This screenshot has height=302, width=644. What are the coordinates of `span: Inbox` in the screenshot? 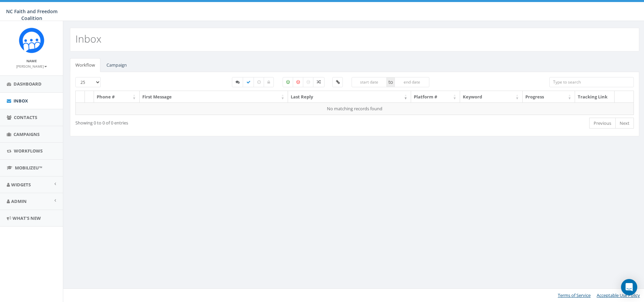 It's located at (21, 101).